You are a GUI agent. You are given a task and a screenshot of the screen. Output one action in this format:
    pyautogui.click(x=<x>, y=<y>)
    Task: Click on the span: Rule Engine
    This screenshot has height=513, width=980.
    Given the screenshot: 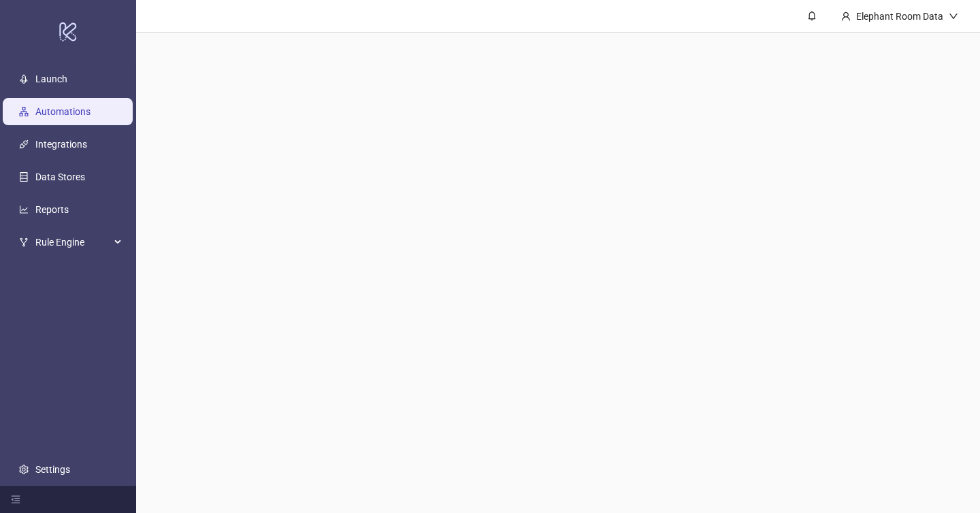 What is the action you would take?
    pyautogui.click(x=72, y=242)
    